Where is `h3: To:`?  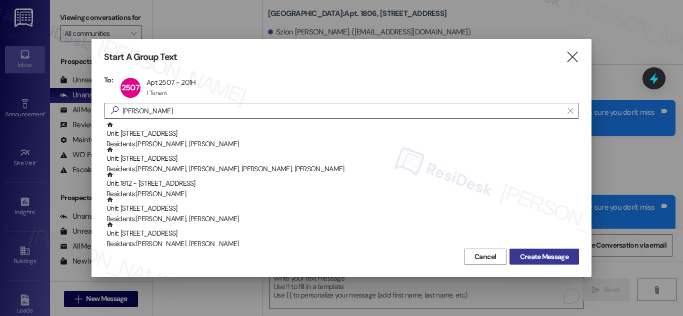 h3: To: is located at coordinates (108, 80).